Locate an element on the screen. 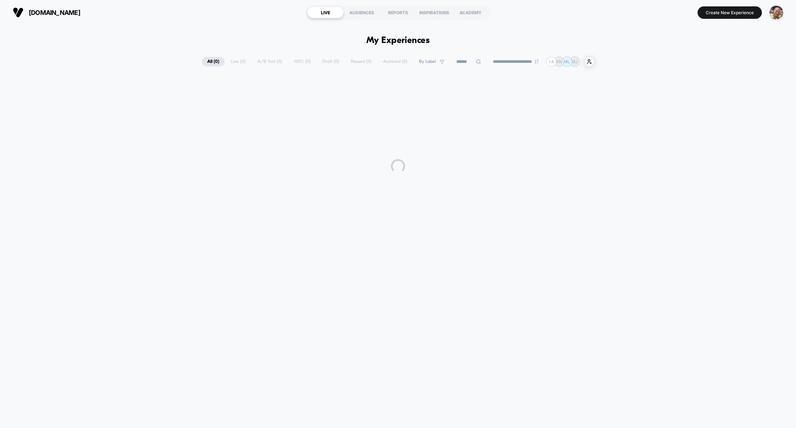 The height and width of the screenshot is (428, 796). div: LIVE is located at coordinates (325, 12).